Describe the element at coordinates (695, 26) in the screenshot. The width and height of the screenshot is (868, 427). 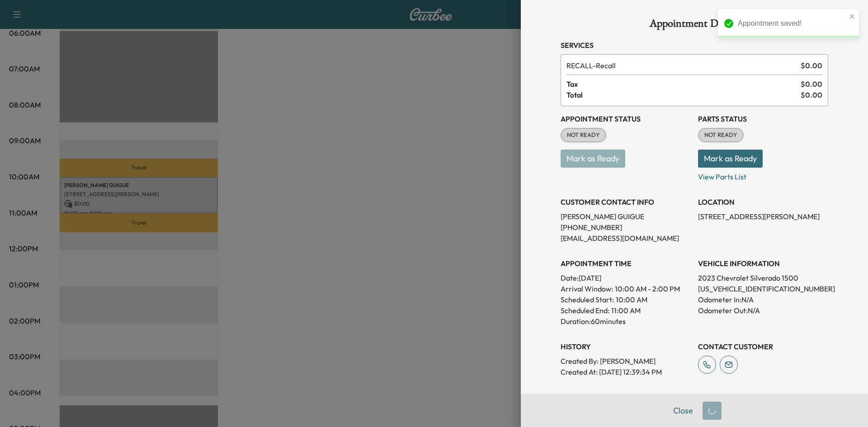
I see `h1: Appointment Details` at that location.